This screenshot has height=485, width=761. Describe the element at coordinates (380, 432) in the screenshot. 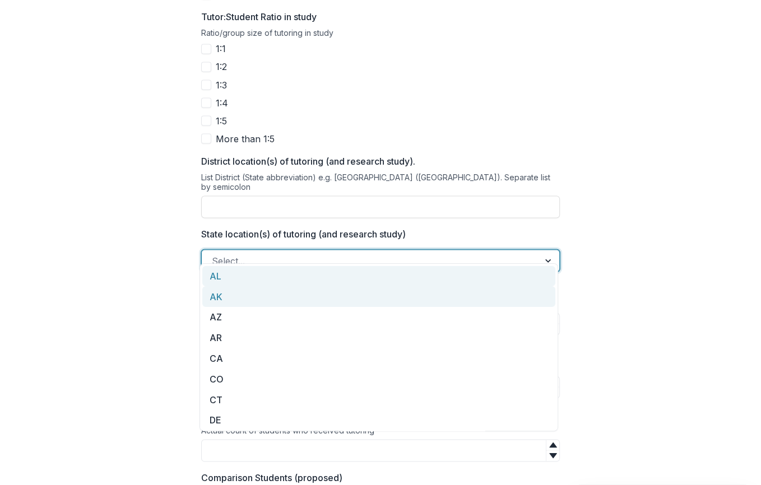

I see `div: Actual count of students who received tutoring` at that location.